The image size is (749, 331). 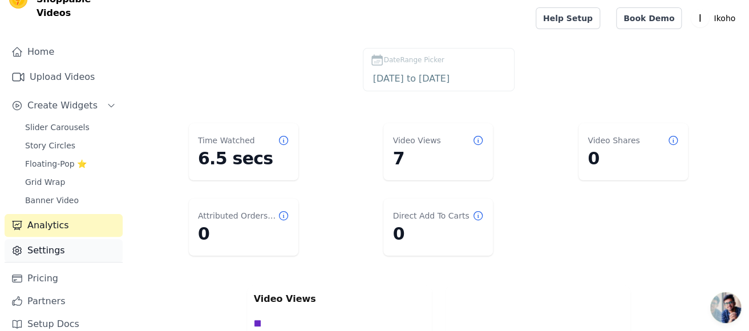 I want to click on dd: 7, so click(x=438, y=159).